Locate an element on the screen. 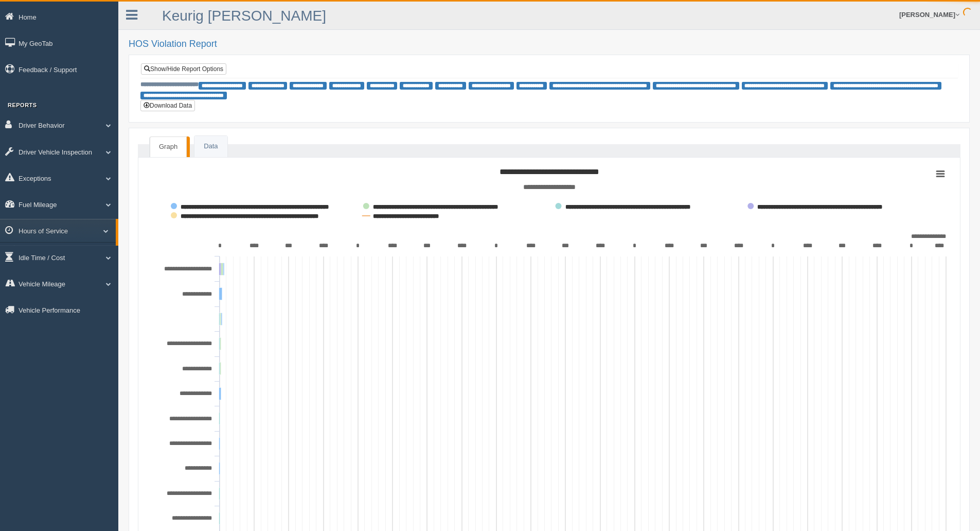 The image size is (980, 531). a: Graph is located at coordinates (168, 147).